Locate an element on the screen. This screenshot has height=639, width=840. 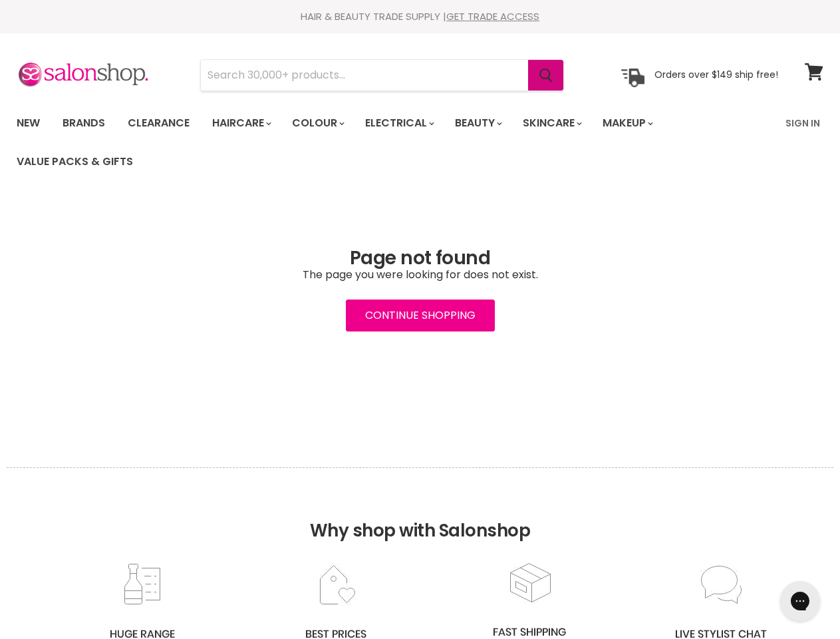
button: Search is located at coordinates (546, 75).